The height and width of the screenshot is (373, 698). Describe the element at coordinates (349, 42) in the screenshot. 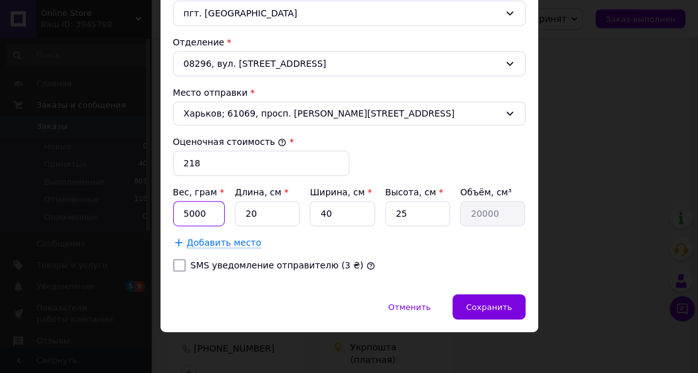

I see `div: Отделение` at that location.